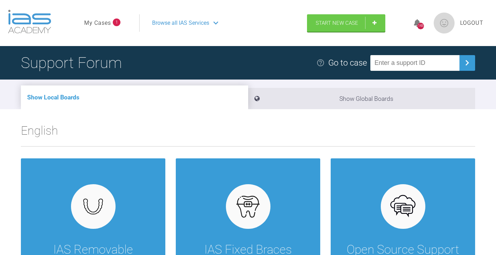 The height and width of the screenshot is (255, 496). What do you see at coordinates (415, 63) in the screenshot?
I see `input: Enter a support ID` at bounding box center [415, 63].